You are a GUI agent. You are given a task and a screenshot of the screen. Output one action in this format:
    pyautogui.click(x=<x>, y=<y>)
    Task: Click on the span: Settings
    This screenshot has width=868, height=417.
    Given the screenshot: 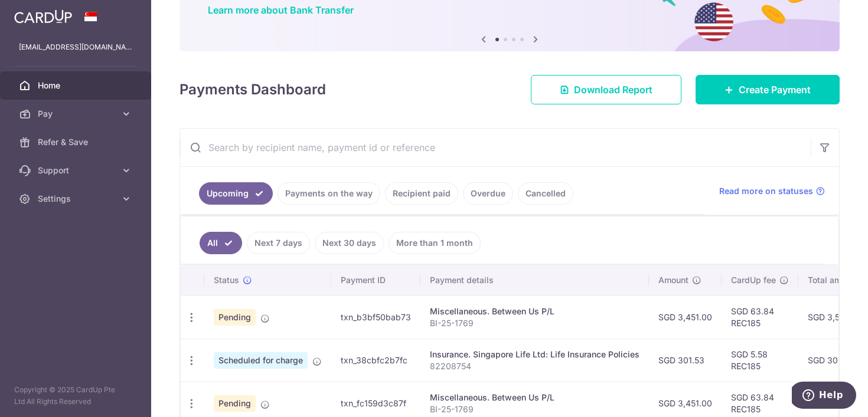 What is the action you would take?
    pyautogui.click(x=76, y=199)
    